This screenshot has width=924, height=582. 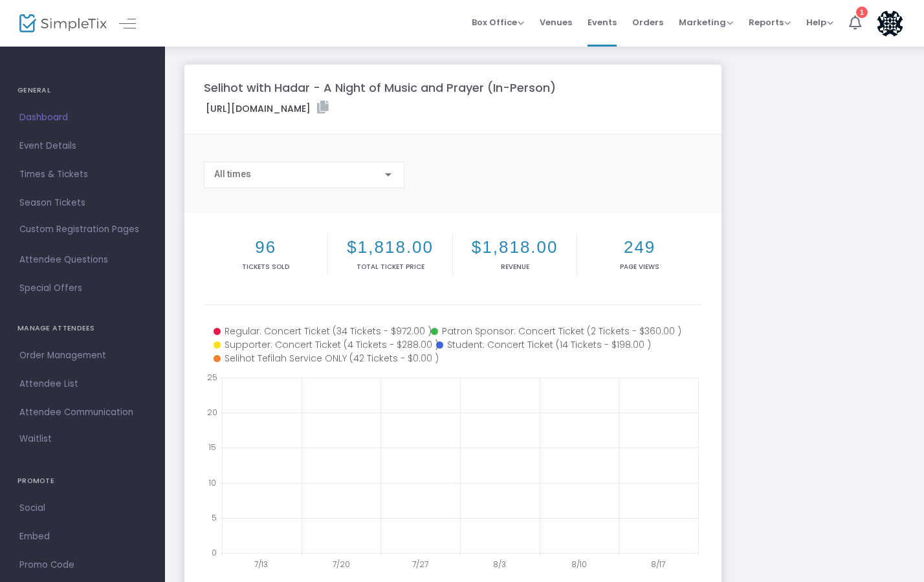 I want to click on h4: MANAGE ATTENDEES, so click(x=82, y=328).